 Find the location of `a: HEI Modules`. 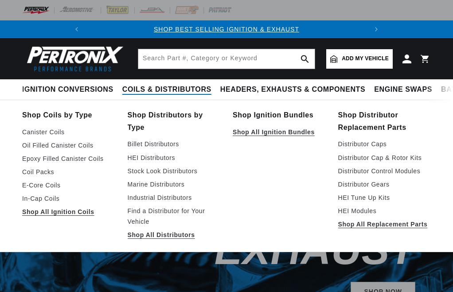

a: HEI Modules is located at coordinates (385, 211).